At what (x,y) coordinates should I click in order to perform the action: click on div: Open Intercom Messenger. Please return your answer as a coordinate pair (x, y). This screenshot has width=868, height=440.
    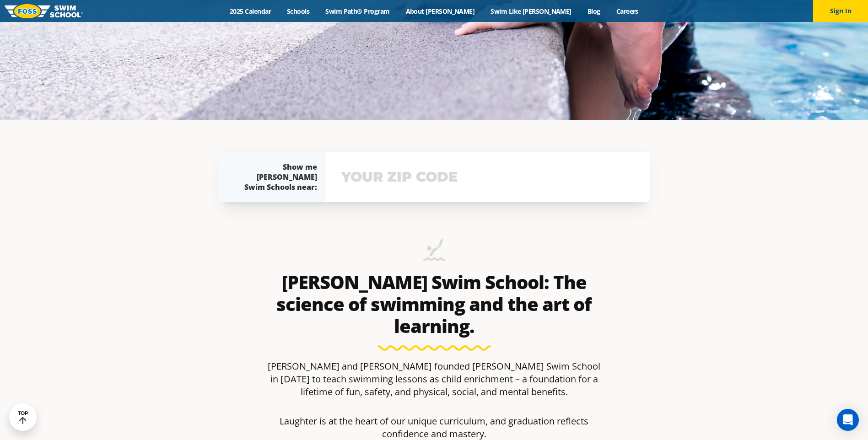
    Looking at the image, I should click on (848, 420).